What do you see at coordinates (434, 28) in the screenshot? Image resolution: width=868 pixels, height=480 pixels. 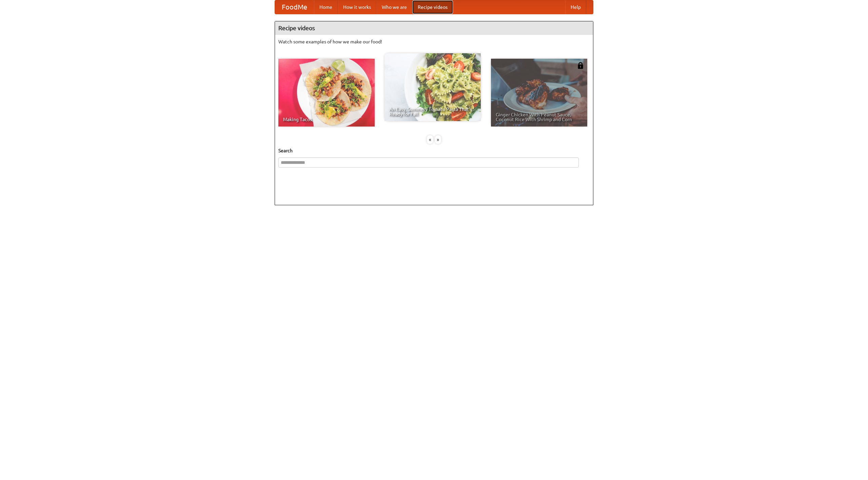 I see `h4: Recipe videos` at bounding box center [434, 28].